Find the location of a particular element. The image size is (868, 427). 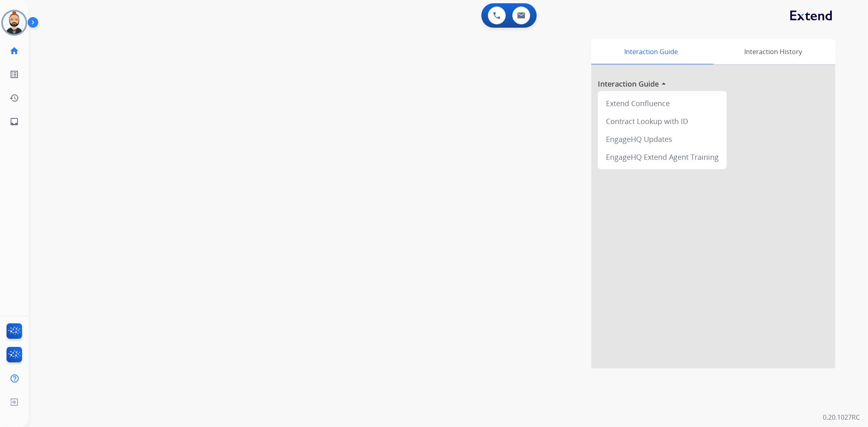

mat-icon: history is located at coordinates (14, 98).